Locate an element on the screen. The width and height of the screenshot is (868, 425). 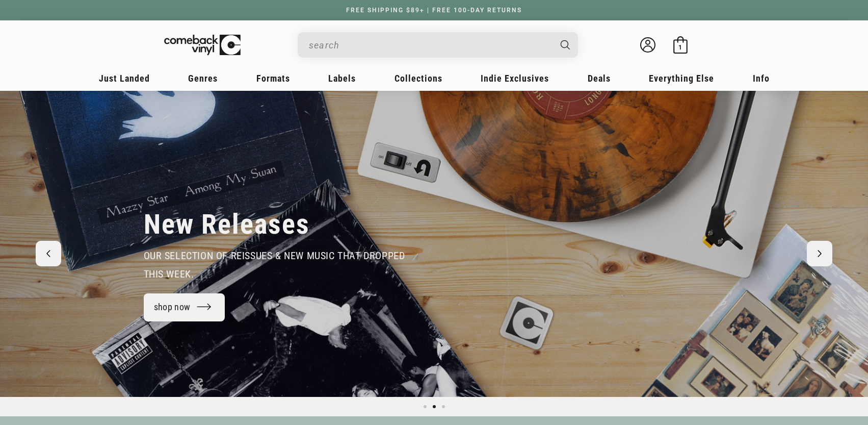
button: Previous slide is located at coordinates (48, 254).